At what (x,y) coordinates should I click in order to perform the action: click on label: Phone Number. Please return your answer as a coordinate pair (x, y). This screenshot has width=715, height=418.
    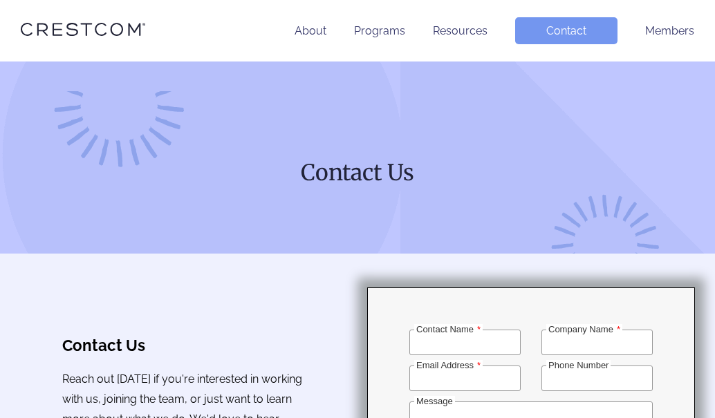
    Looking at the image, I should click on (578, 365).